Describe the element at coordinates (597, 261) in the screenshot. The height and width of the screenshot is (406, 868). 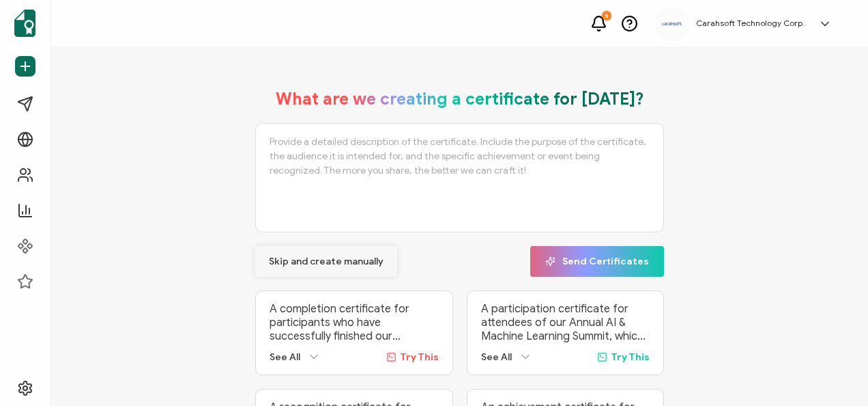
I see `span: Send Certificates` at that location.